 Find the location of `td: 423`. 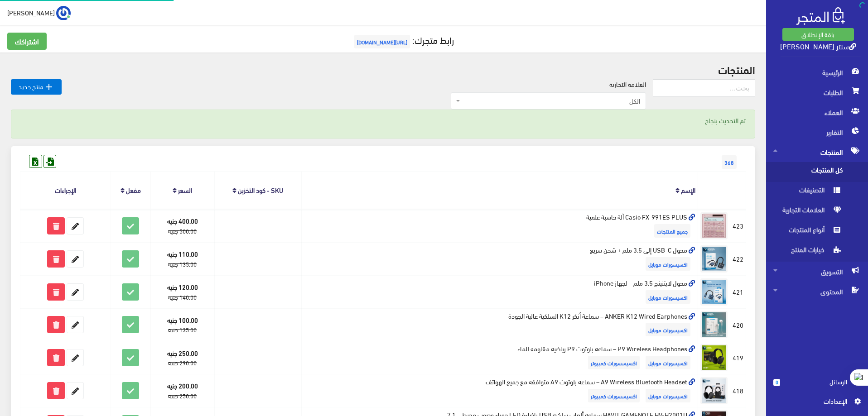

td: 423 is located at coordinates (738, 225).